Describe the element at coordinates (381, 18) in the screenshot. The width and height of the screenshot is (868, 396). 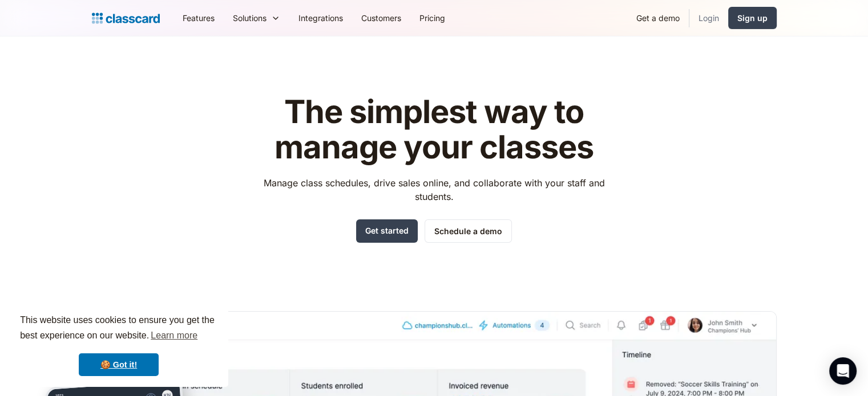
I see `a: Customers` at that location.